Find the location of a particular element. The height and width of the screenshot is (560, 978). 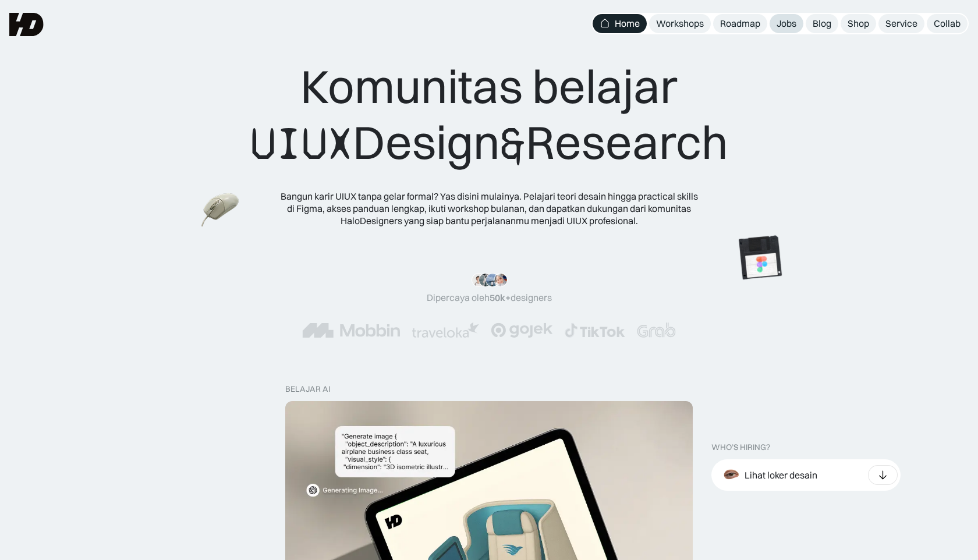

a: Jobs is located at coordinates (787, 24).